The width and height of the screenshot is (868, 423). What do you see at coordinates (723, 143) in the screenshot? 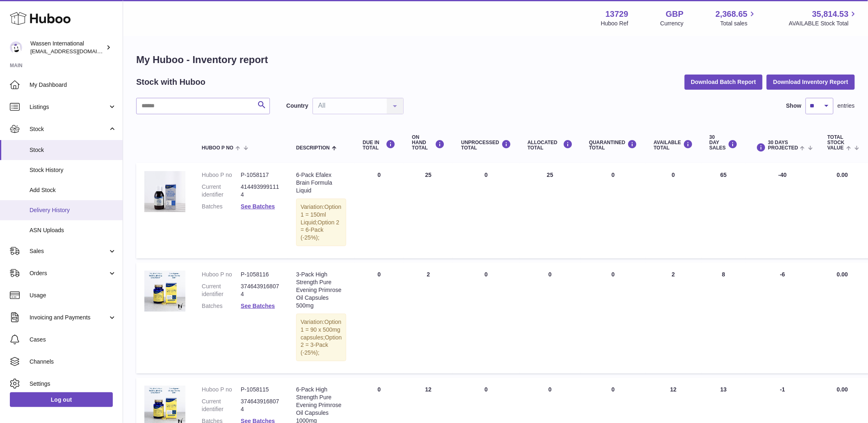
I see `div: 30 DAY SALES` at bounding box center [723, 143].